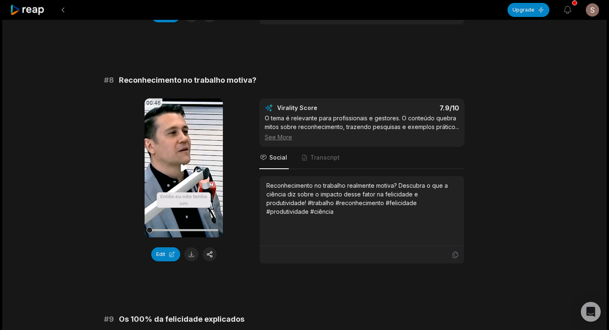  I want to click on button: Upgrade, so click(528, 10).